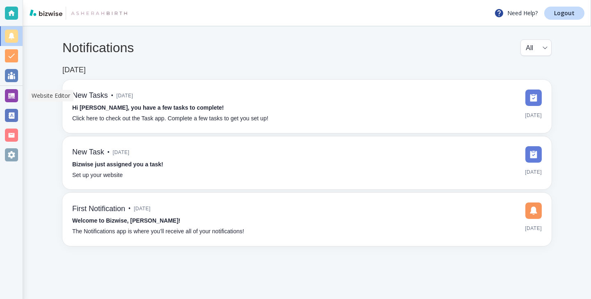  Describe the element at coordinates (99, 13) in the screenshot. I see `img: Asherah Birth` at that location.